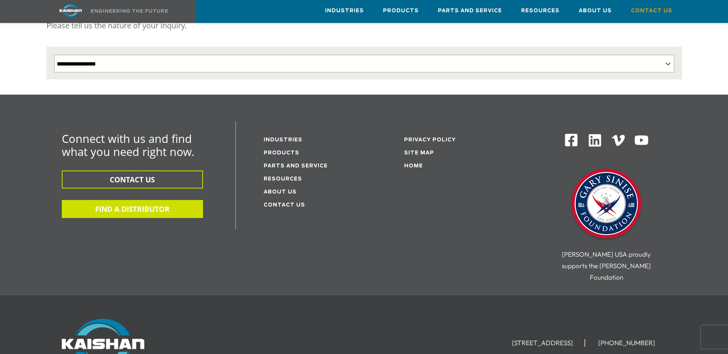 The image size is (728, 354). Describe the element at coordinates (540, 11) in the screenshot. I see `span: Resources` at that location.